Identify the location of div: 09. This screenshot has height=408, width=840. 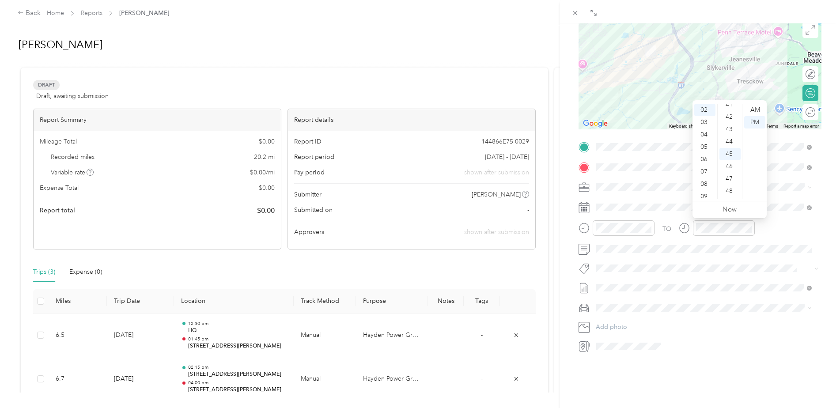
(705, 196).